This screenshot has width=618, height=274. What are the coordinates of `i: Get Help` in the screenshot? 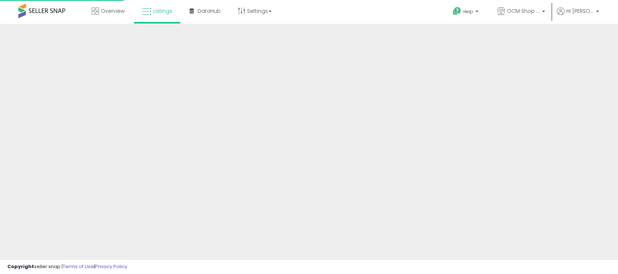 It's located at (457, 11).